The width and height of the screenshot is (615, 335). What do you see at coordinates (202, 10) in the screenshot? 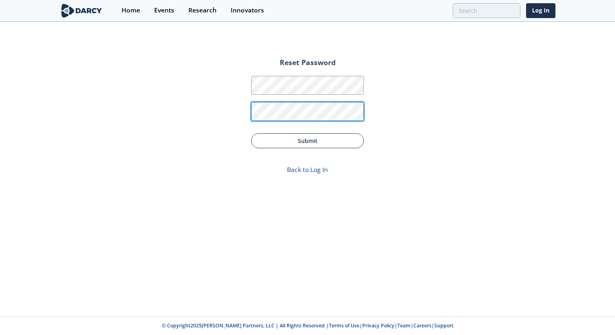
I see `div: Research` at bounding box center [202, 10].